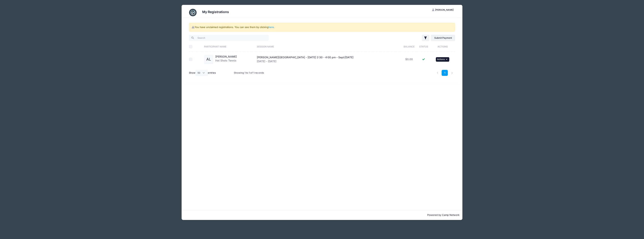 Image resolution: width=644 pixels, height=239 pixels. I want to click on div: AL, so click(209, 59).